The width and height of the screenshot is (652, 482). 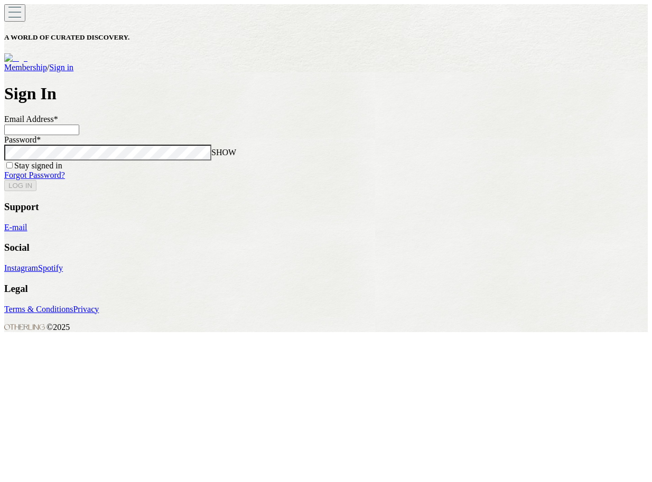 I want to click on label: Stay signed in, so click(x=38, y=165).